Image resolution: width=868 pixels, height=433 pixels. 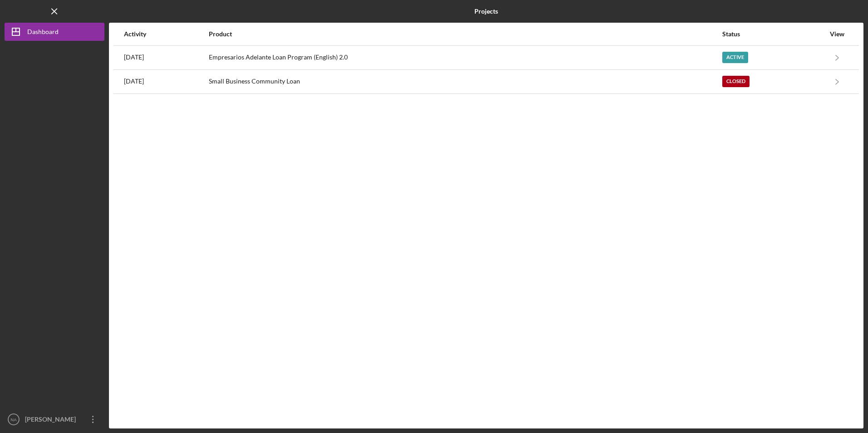 I want to click on div: Active, so click(x=735, y=57).